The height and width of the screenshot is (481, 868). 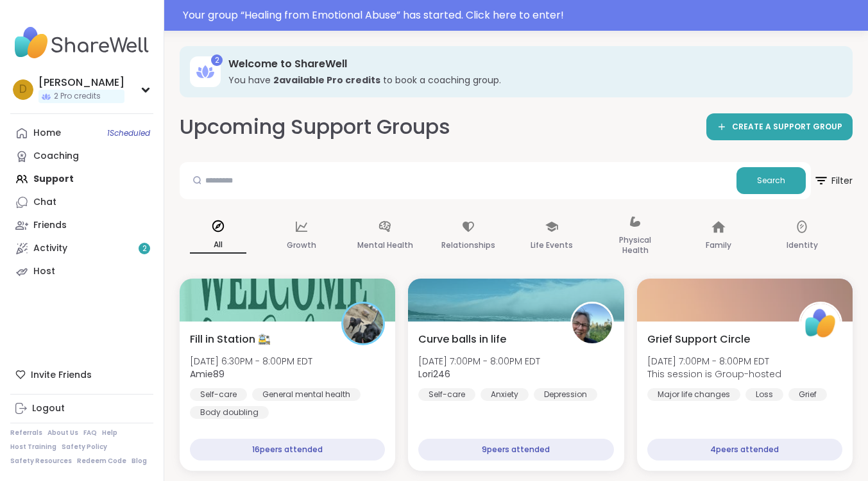 I want to click on a: Host, so click(x=81, y=272).